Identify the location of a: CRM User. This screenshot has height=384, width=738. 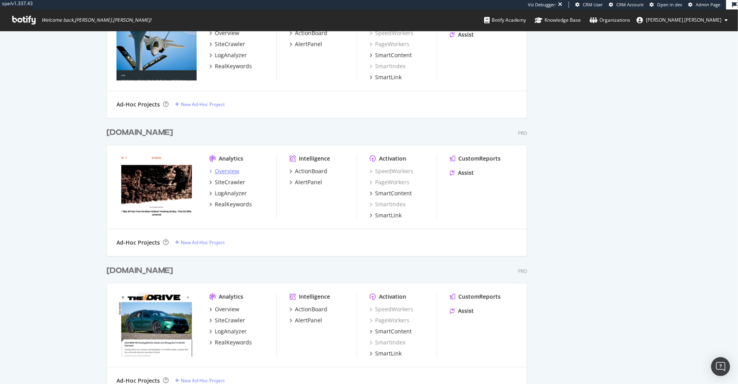
(589, 5).